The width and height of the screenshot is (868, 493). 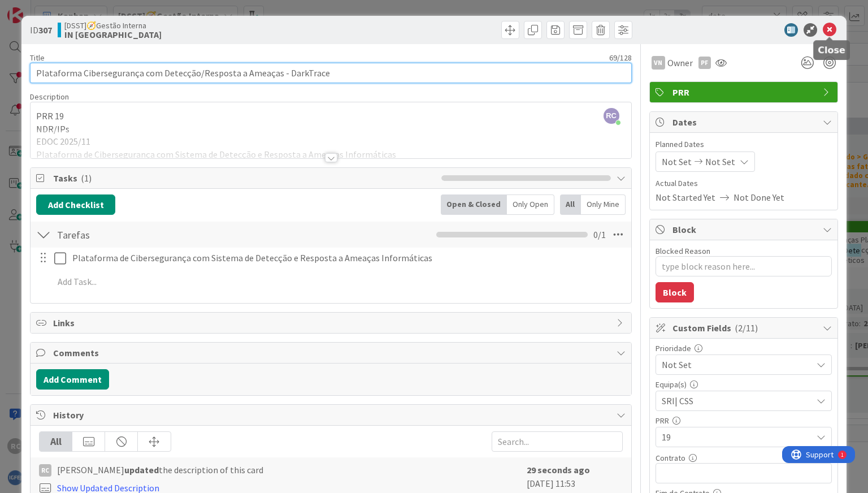 What do you see at coordinates (347, 258) in the screenshot?
I see `p: Plataforma de Cibersegurança com Sistema de Detecção e Resposta a Ameaças Informáticas` at bounding box center [347, 258].